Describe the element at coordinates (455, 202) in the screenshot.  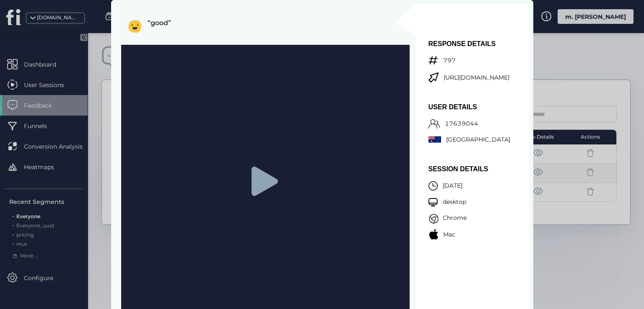
I see `p: desktop` at that location.